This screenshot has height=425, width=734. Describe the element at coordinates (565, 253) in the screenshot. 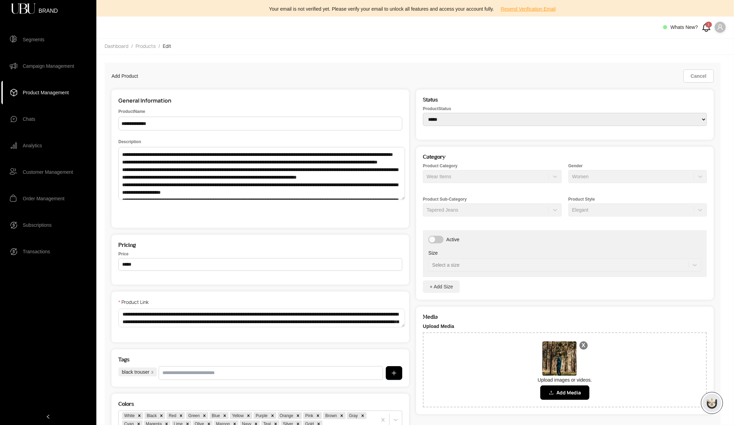

I see `label: Size` at that location.